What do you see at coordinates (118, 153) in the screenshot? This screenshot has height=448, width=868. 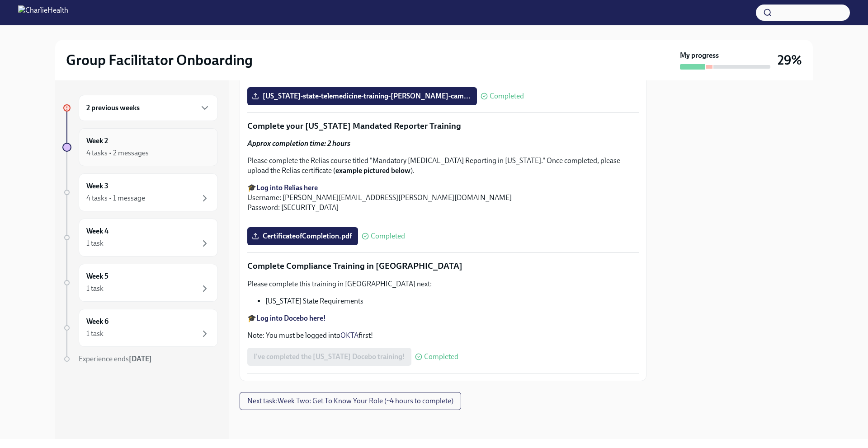 I see `div: 4 tasks • 2 messages` at bounding box center [118, 153].